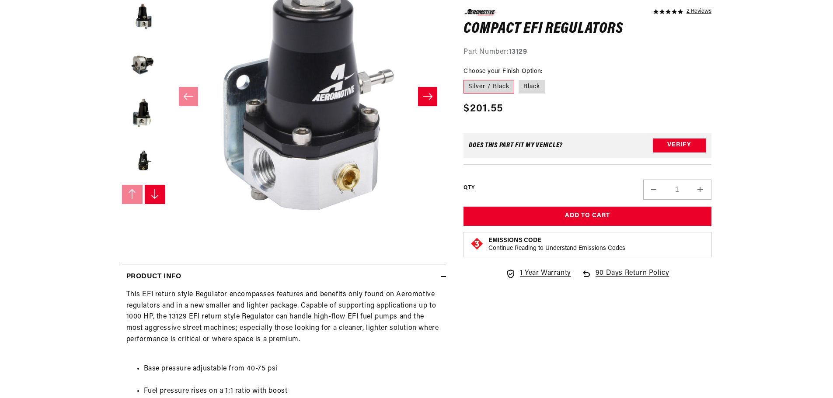 The image size is (833, 398). What do you see at coordinates (518, 52) in the screenshot?
I see `strong: 13129` at bounding box center [518, 52].